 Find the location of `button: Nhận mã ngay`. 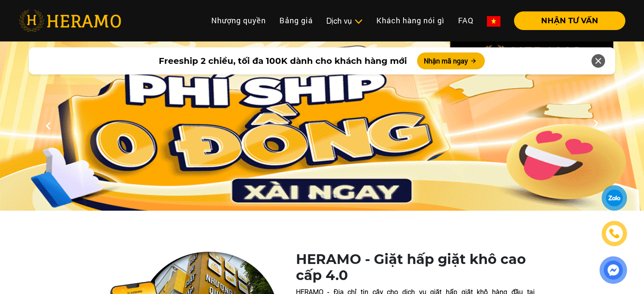

button: Nhận mã ngay is located at coordinates (451, 61).